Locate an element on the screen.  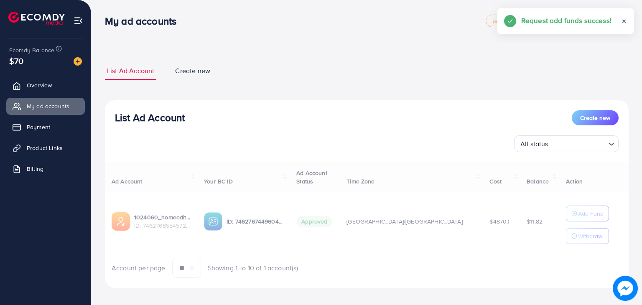
div: Search for option is located at coordinates (566, 144).